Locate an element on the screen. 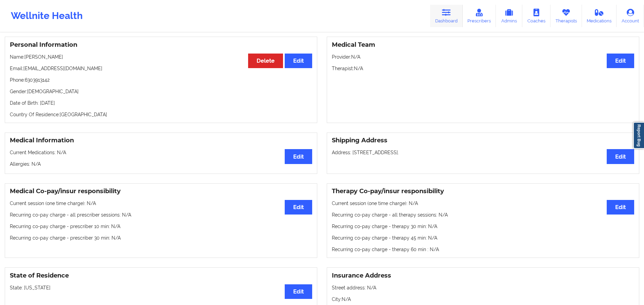  p: Recurring co-pay charge - all prescriber sessions : N/A is located at coordinates (161, 215).